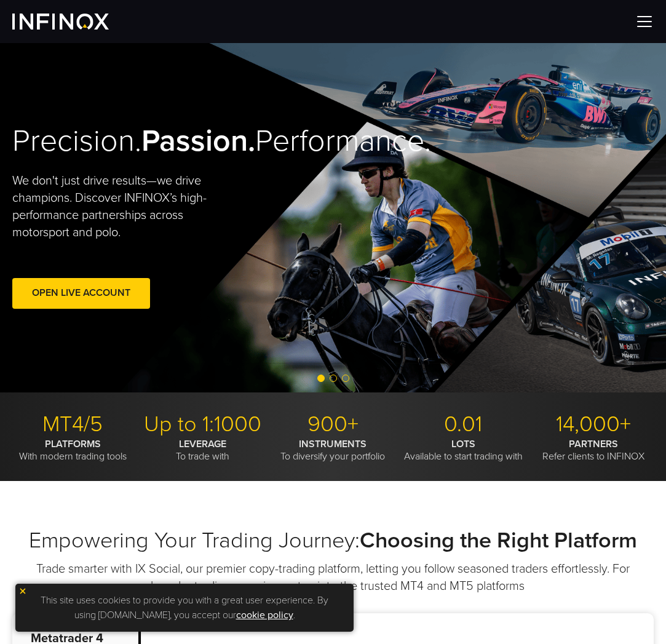 The height and width of the screenshot is (644, 666). I want to click on span: Go to slide 2, so click(333, 378).